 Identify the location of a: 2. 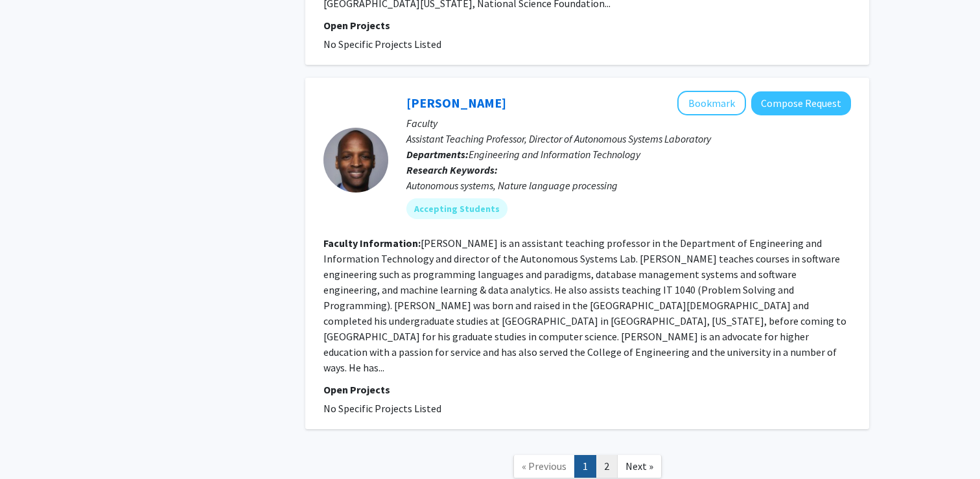
(607, 466).